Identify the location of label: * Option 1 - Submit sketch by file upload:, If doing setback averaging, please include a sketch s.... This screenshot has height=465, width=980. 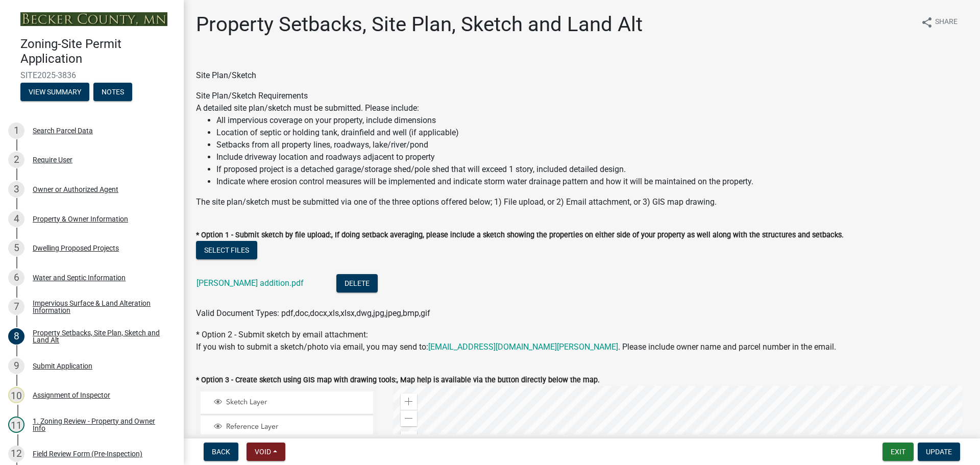
(520, 236).